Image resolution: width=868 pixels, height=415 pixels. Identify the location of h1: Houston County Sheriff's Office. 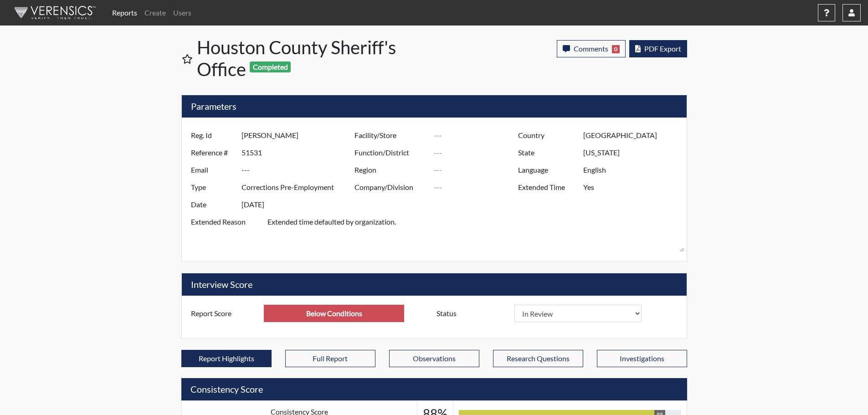
(316, 58).